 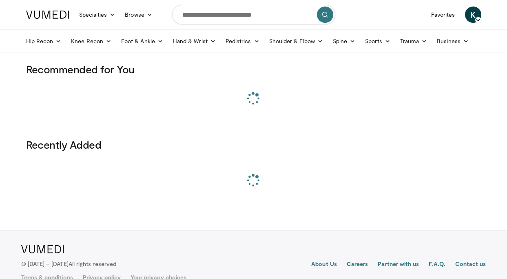 What do you see at coordinates (91, 41) in the screenshot?
I see `a: Knee Recon` at bounding box center [91, 41].